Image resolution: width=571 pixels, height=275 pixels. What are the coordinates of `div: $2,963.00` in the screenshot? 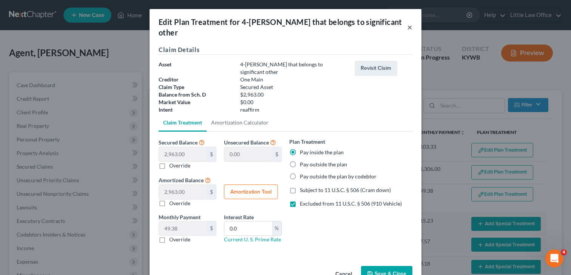 It's located at (293, 95).